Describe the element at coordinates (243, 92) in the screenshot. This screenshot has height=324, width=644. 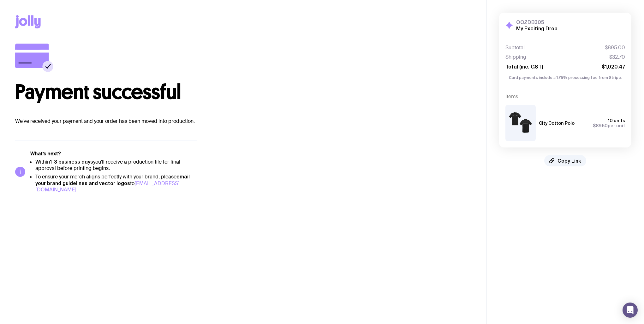
I see `h1: Payment successful` at that location.